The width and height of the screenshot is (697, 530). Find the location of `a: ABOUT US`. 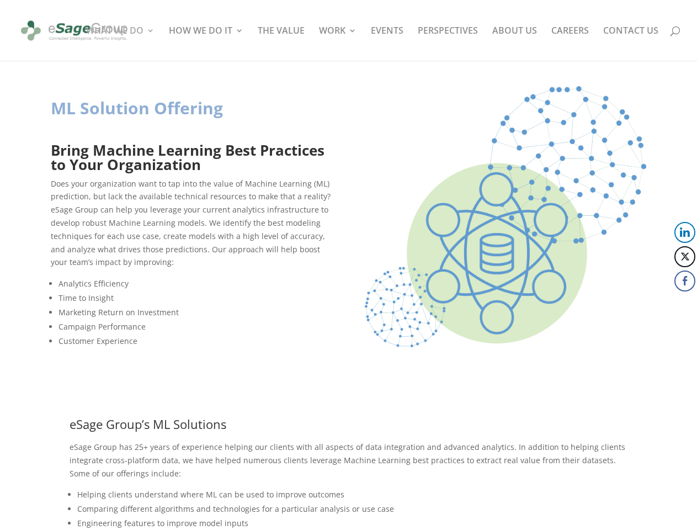

a: ABOUT US is located at coordinates (515, 44).